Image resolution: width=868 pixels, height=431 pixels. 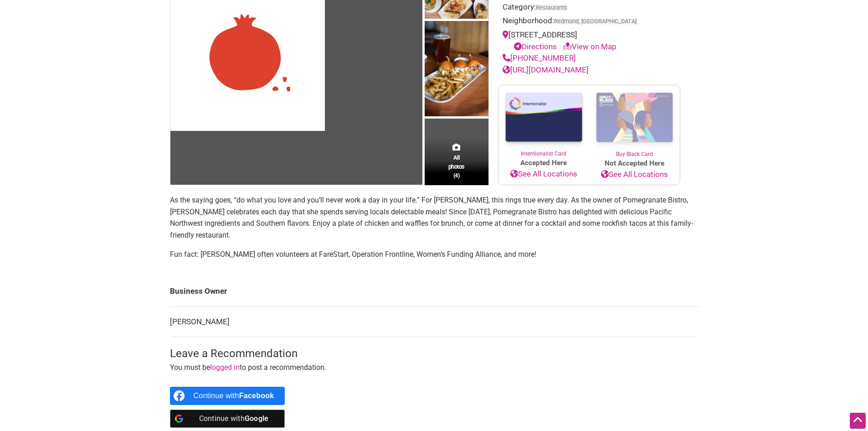 What do you see at coordinates (552, 7) in the screenshot?
I see `a: Restaurants` at bounding box center [552, 7].